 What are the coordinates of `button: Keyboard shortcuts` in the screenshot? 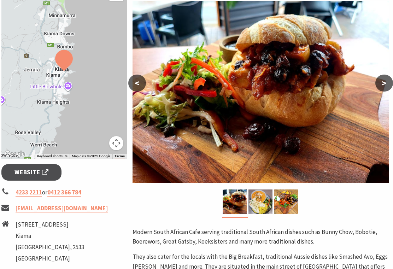 It's located at (52, 156).